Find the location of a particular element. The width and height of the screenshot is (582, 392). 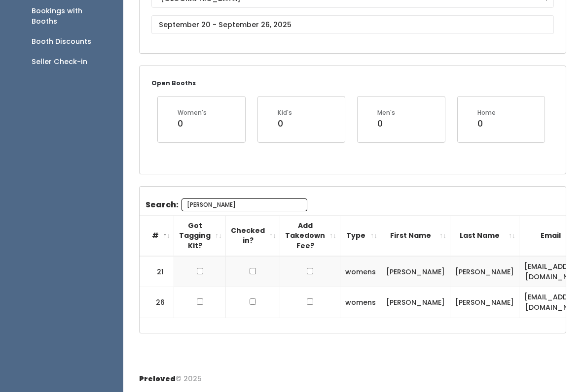

th: Add Takedown Fee?: activate to sort column ascending is located at coordinates (310, 236).